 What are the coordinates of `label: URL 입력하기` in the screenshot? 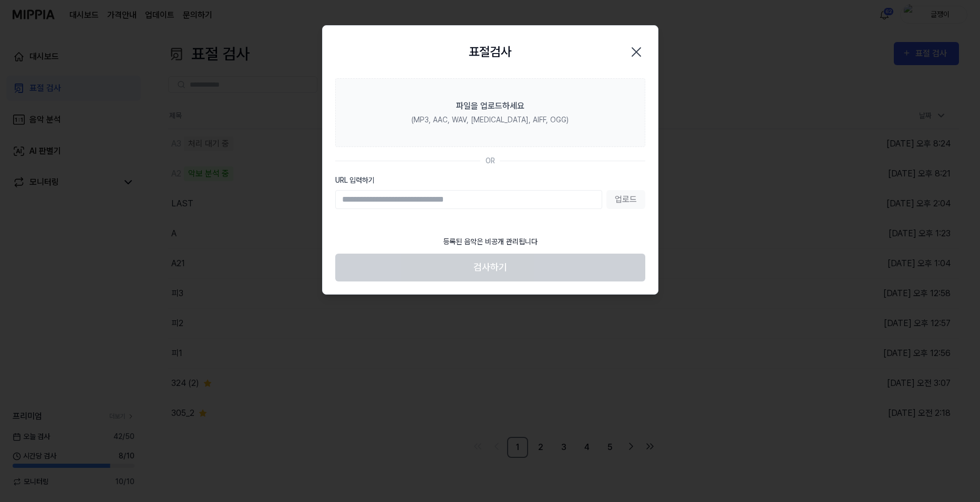 It's located at (490, 180).